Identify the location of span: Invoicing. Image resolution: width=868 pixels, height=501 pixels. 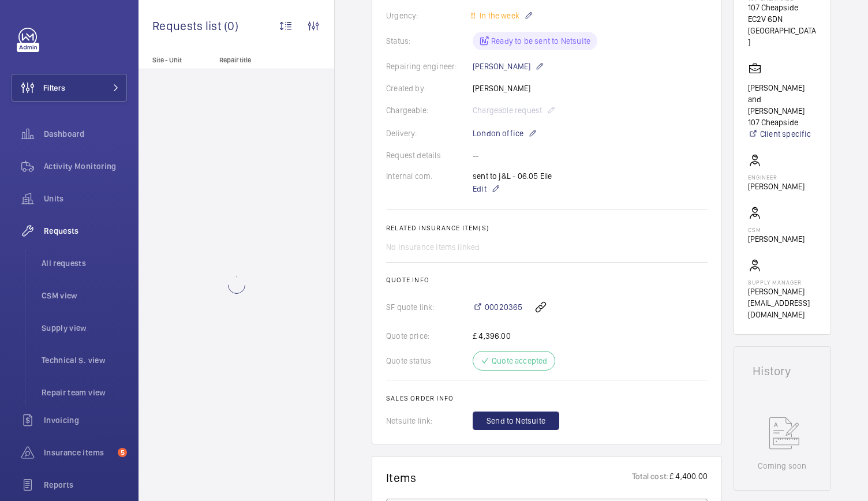
(85, 420).